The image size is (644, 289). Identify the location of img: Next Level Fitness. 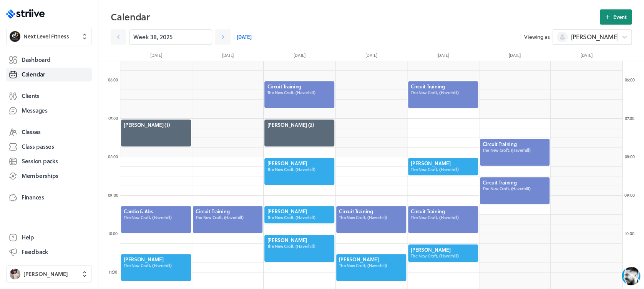
(15, 37).